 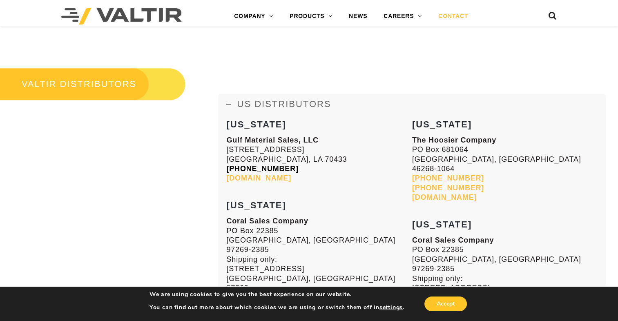 What do you see at coordinates (311, 16) in the screenshot?
I see `a: PRODUCTS` at bounding box center [311, 16].